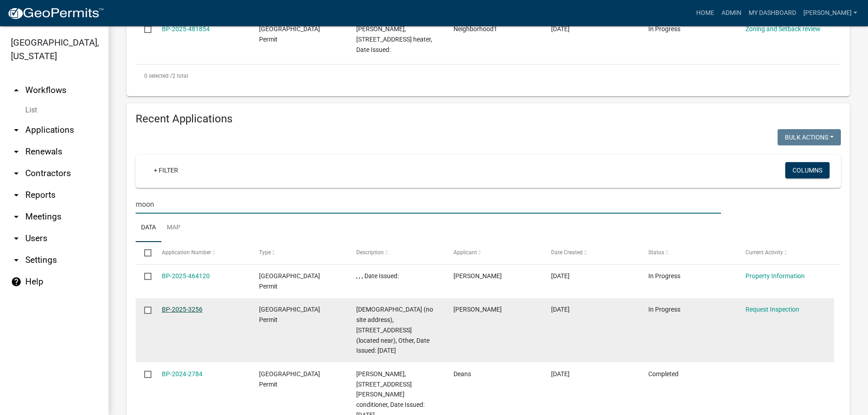  What do you see at coordinates (182, 374) in the screenshot?
I see `a: BP-2024-2784` at bounding box center [182, 374].